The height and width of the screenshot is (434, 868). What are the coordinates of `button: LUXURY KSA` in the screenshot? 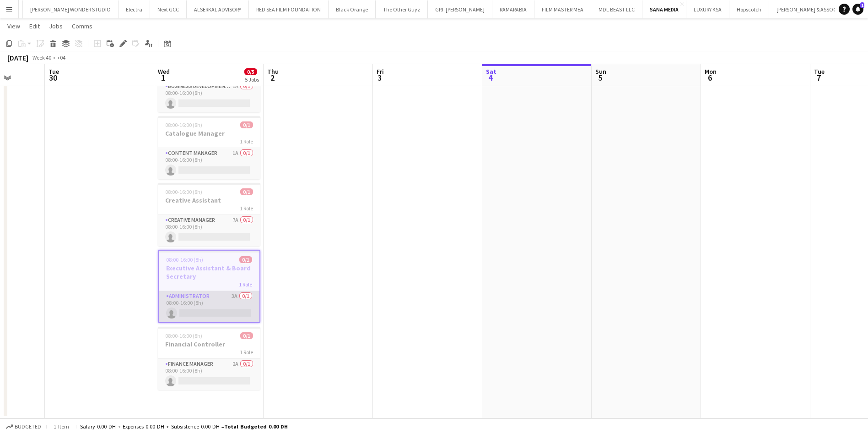 It's located at (708, 9).